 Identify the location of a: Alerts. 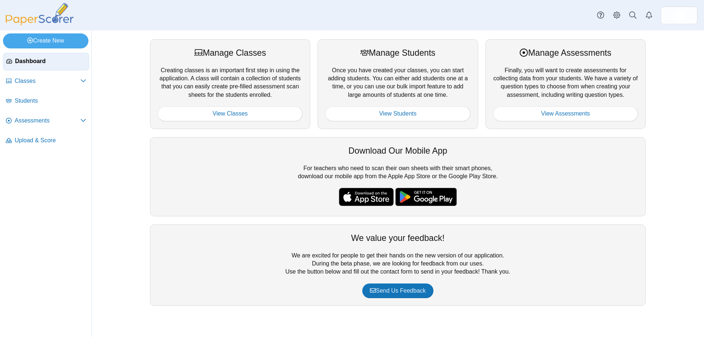
(649, 15).